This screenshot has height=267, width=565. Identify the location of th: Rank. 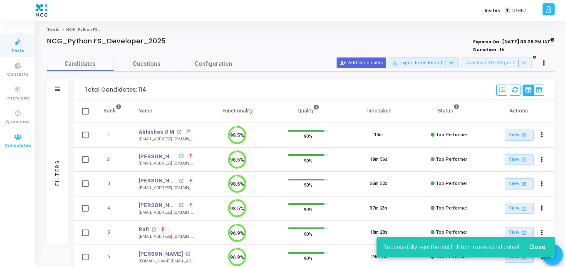
(112, 111).